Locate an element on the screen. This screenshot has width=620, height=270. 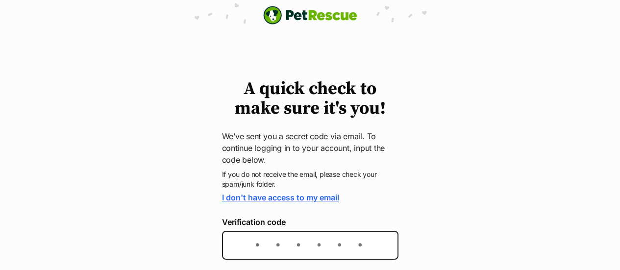
label: Verification code is located at coordinates (310, 222).